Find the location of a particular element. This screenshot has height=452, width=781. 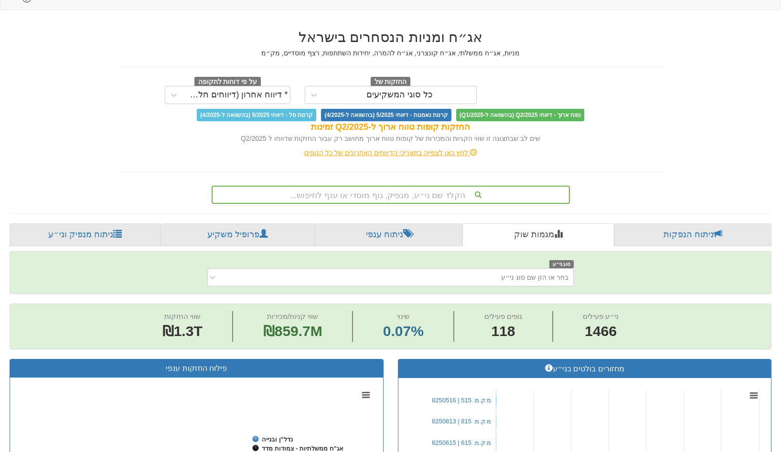

span: ני״ע פעילים is located at coordinates (600, 316).